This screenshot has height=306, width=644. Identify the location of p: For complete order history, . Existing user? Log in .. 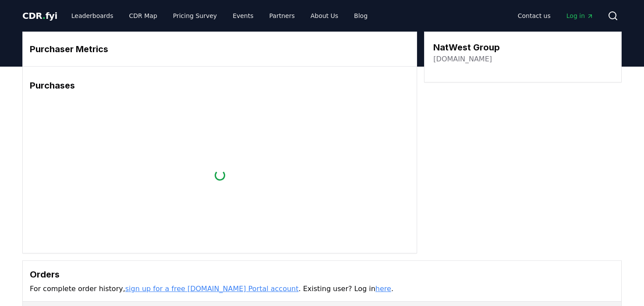
(322, 289).